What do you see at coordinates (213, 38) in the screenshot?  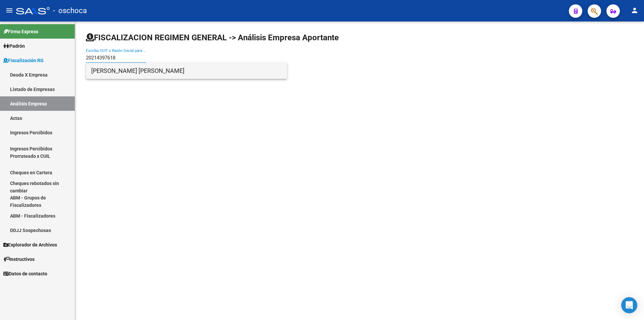 I see `h1: FISCALIZACION REGIMEN GENERAL -> Análisis Empresa Aportante` at bounding box center [213, 38].